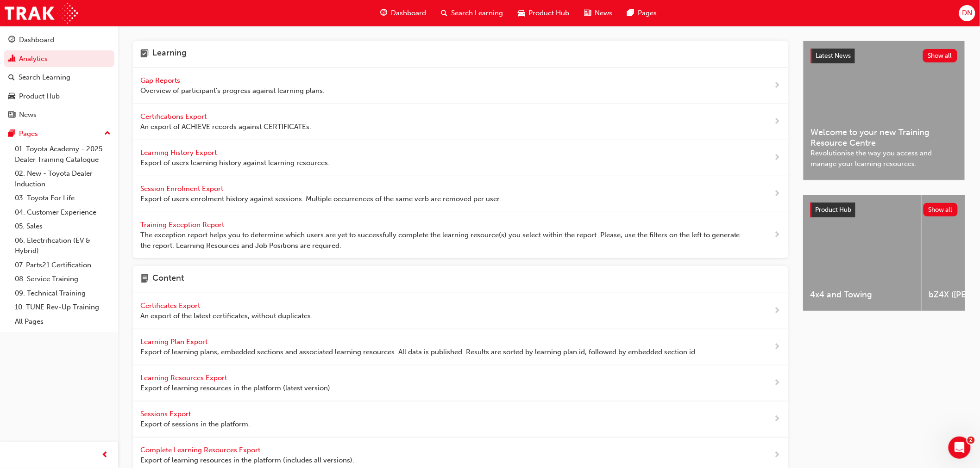  I want to click on a: 01. Toyota Academy - 2025 Dealer Training Catalogue, so click(63, 154).